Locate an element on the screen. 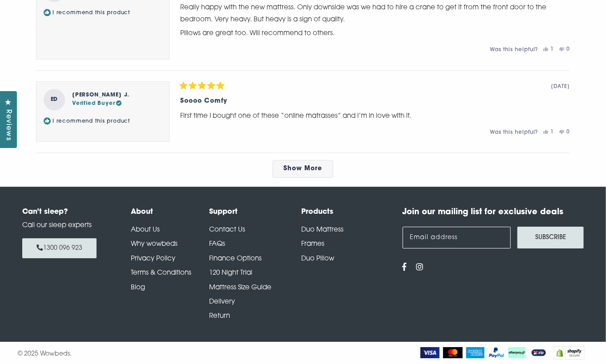  p: First time I bought one of these “online matrasses” and I’m in love with it. is located at coordinates (375, 116).